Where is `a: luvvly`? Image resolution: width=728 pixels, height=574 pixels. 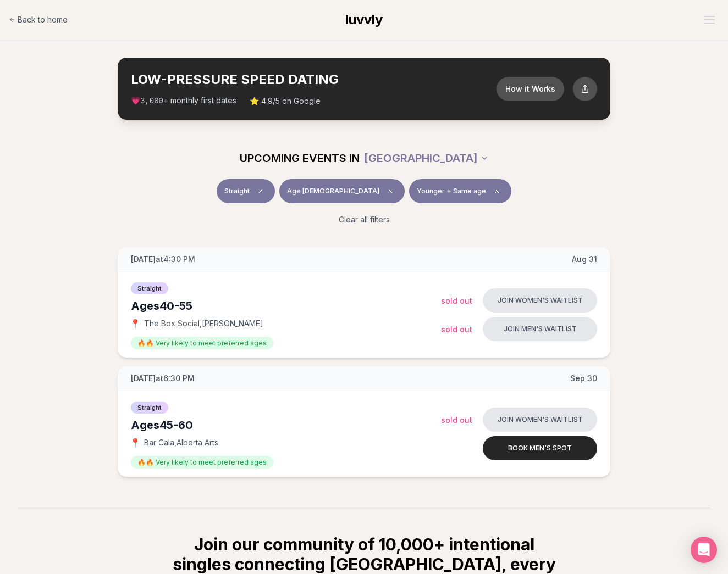
a: luvvly is located at coordinates (364, 19).